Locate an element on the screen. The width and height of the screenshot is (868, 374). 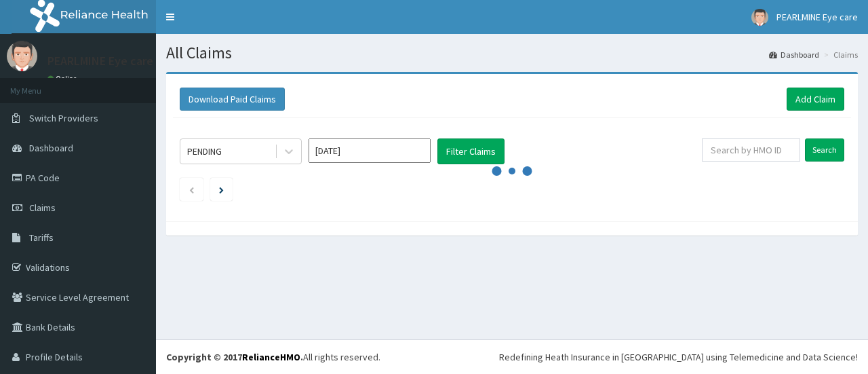
span: Tariffs is located at coordinates (41, 238).